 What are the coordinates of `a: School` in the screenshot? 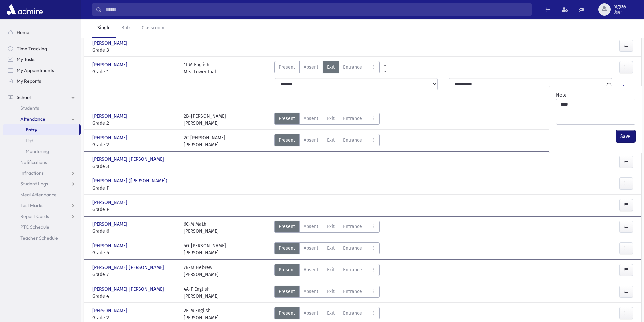 It's located at (42, 97).